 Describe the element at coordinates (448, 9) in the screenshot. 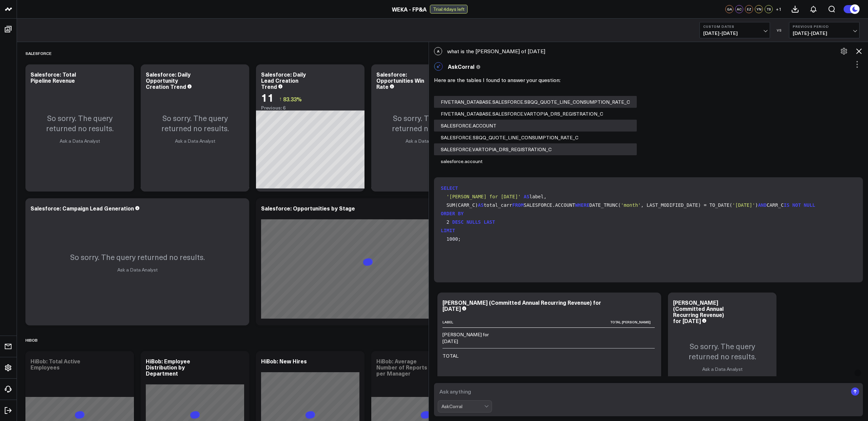

I see `div: Trial: 4 days left` at that location.